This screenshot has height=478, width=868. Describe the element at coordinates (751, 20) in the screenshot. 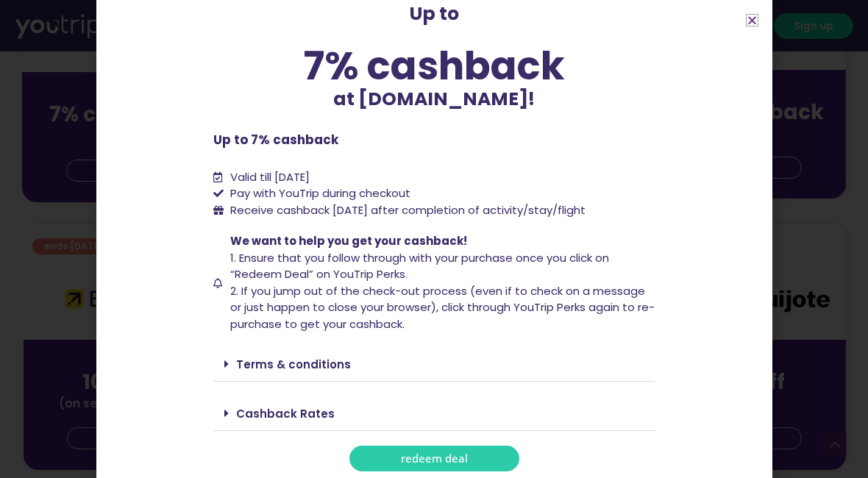

I see `a: Close` at that location.